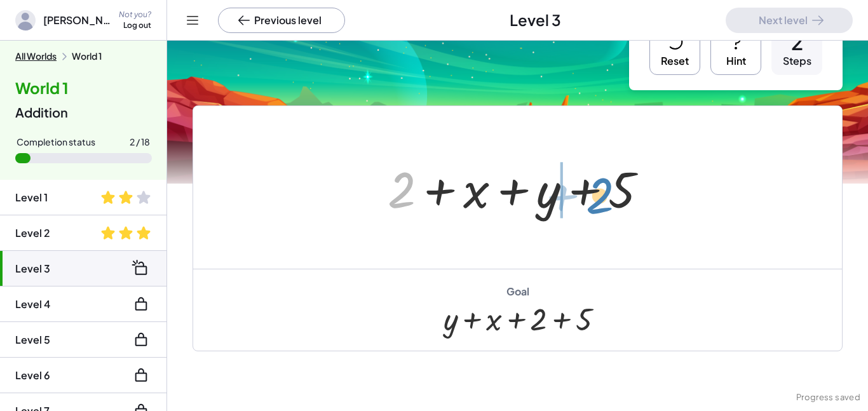 This screenshot has height=411, width=868. Describe the element at coordinates (36, 56) in the screenshot. I see `button: All Worlds` at that location.